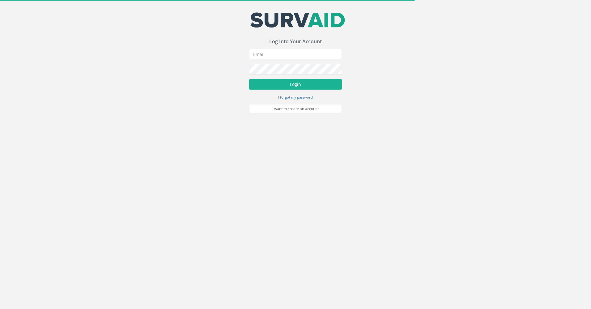 The height and width of the screenshot is (309, 591). I want to click on button: Login, so click(295, 84).